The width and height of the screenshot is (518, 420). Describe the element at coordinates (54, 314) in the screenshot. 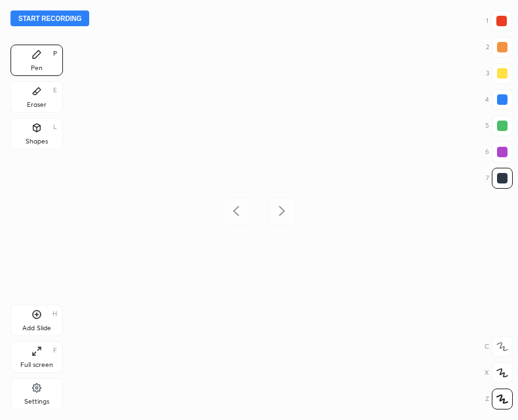

I see `div: H` at that location.